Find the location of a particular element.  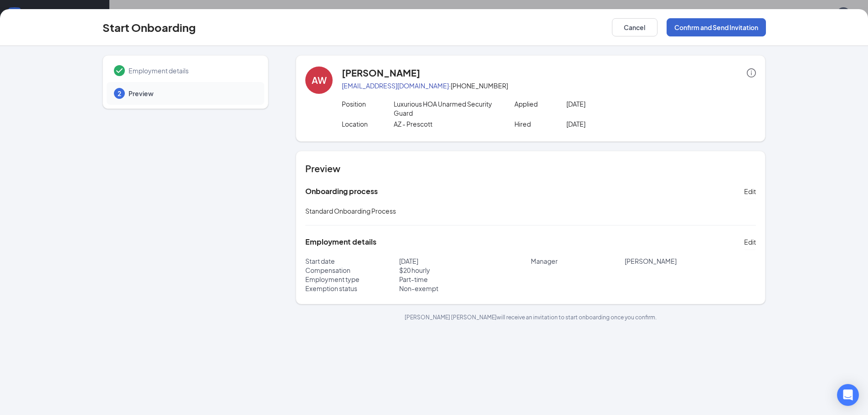

p: Hired is located at coordinates (541, 124).